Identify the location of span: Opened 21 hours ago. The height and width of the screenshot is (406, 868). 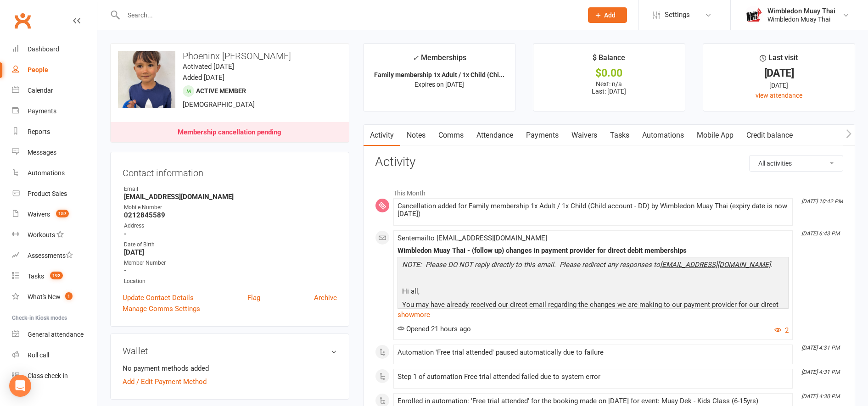
(434, 329).